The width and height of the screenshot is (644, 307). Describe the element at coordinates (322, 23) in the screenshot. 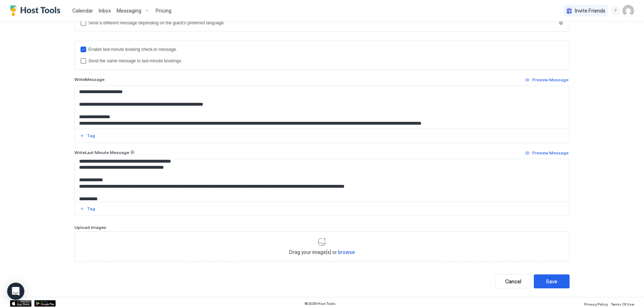

I see `div: languagesEnabled` at that location.